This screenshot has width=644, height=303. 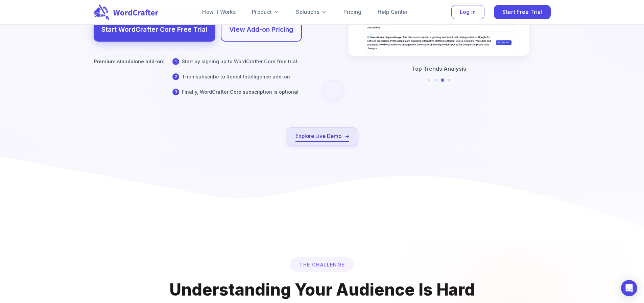 What do you see at coordinates (266, 12) in the screenshot?
I see `a: Product` at bounding box center [266, 12].